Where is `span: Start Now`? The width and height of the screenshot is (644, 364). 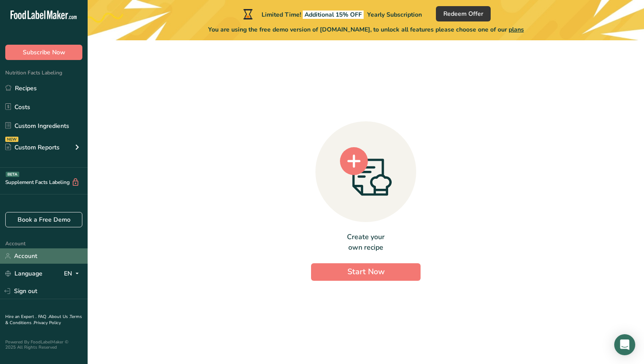 span: Start Now is located at coordinates (366, 271).